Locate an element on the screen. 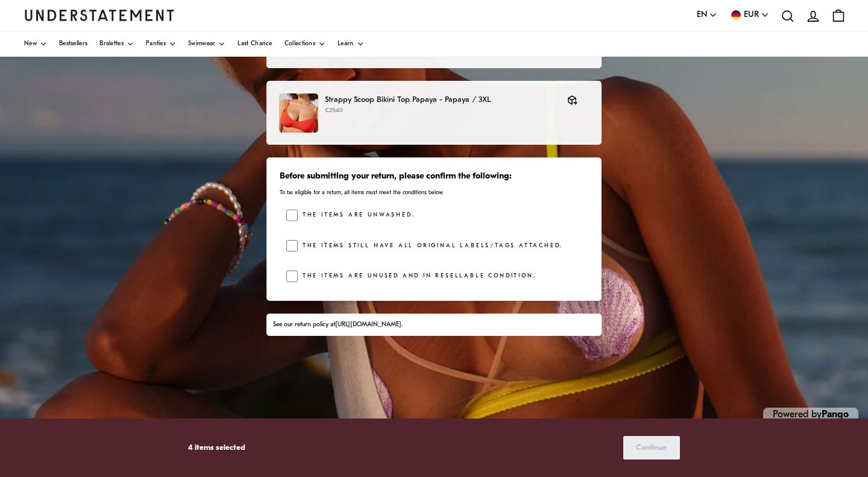 Image resolution: width=868 pixels, height=477 pixels. span: Learn is located at coordinates (345, 44).